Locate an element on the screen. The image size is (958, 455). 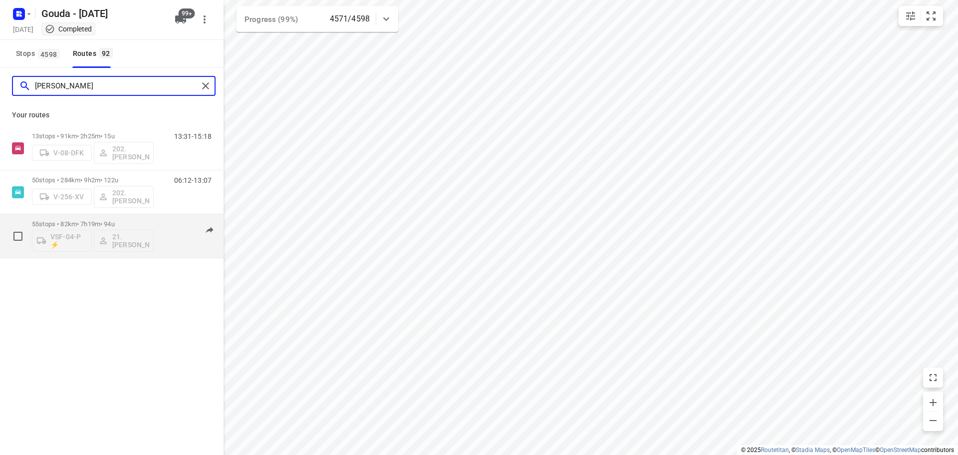
li: © 2025 , © , © © contributors is located at coordinates (847, 450).